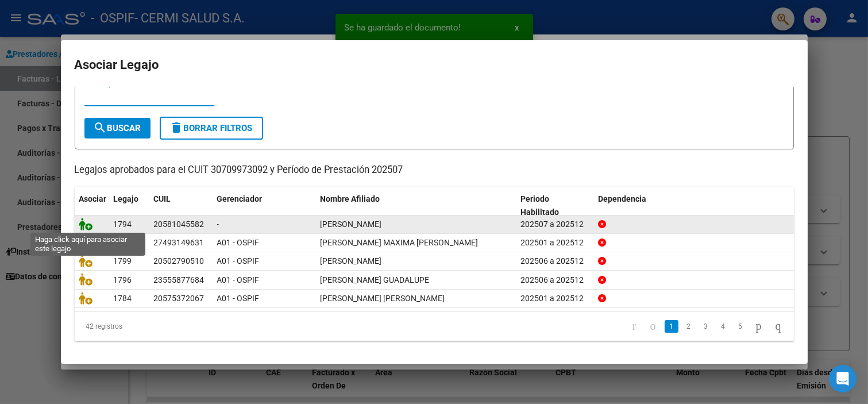 The image size is (868, 404). I want to click on span: LUGO KIARA GUADALUPE, so click(375, 280).